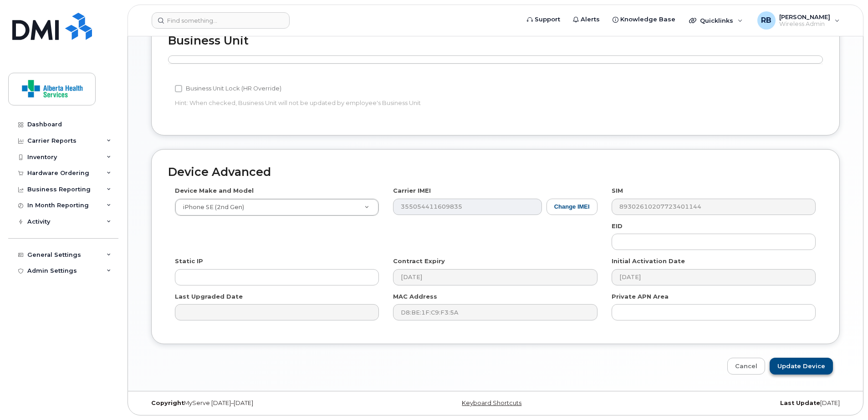  What do you see at coordinates (716, 21) in the screenshot?
I see `div: Quicklinks` at bounding box center [716, 21].